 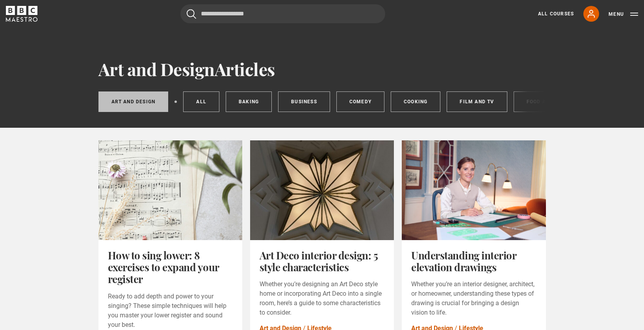 What do you see at coordinates (191, 14) in the screenshot?
I see `button: Submit the search query` at bounding box center [191, 14].